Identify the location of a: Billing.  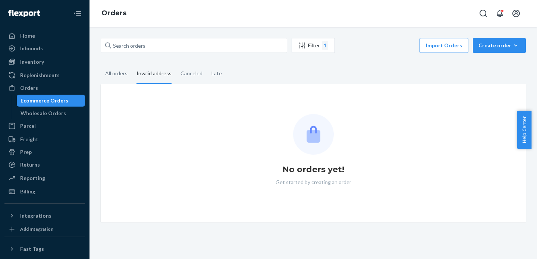
(45, 192).